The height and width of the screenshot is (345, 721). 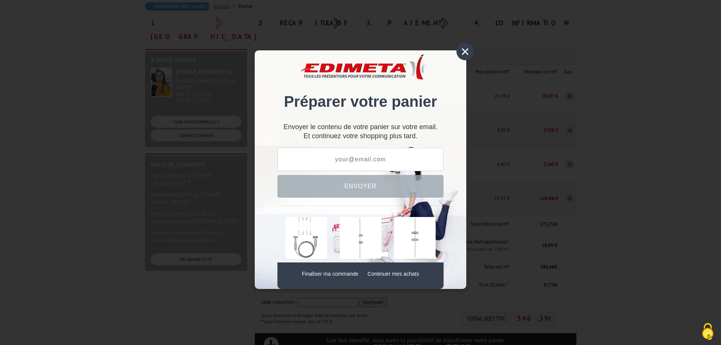 What do you see at coordinates (360, 127) in the screenshot?
I see `p: Envoyer le contenu de votre panier sur votre email.` at bounding box center [360, 127].